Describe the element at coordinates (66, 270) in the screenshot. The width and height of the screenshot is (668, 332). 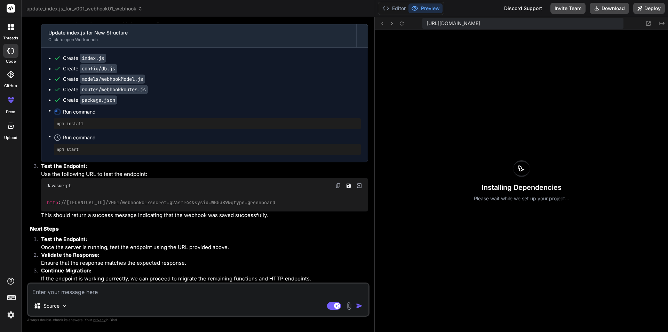
I see `strong: Continue Migration:` at that location.